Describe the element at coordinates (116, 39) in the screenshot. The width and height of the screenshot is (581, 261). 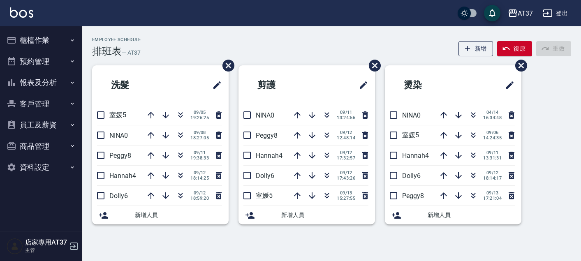
I see `h2: Employee Schedule` at that location.